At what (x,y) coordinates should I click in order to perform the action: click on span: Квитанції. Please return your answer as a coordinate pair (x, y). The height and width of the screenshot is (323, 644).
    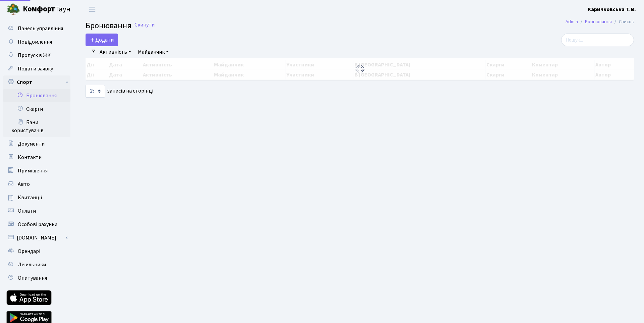
    Looking at the image, I should click on (30, 198).